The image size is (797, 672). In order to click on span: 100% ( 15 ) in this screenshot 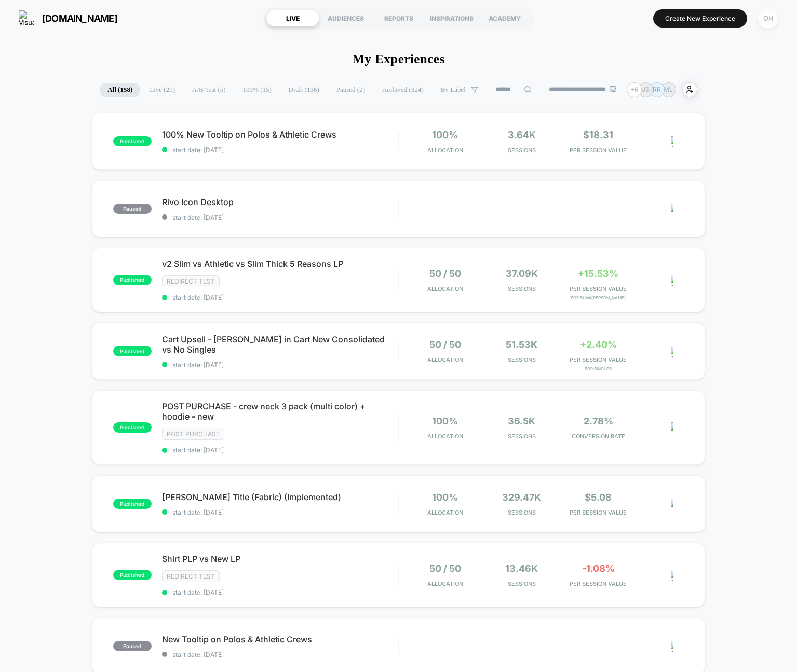, I will do `click(257, 90)`.